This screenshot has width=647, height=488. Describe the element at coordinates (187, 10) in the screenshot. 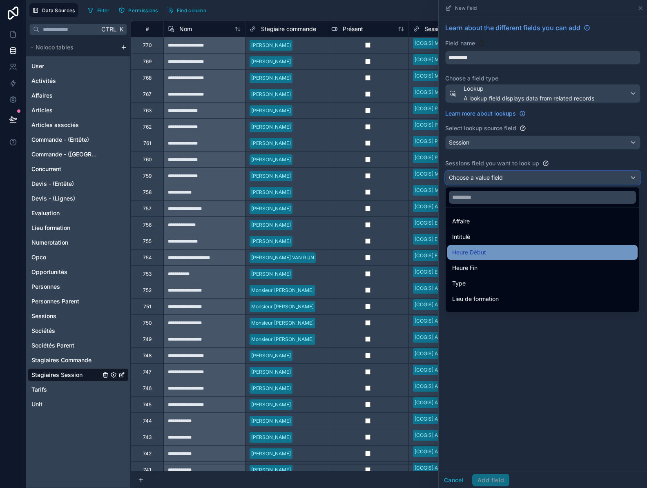

I see `button: Find column` at that location.